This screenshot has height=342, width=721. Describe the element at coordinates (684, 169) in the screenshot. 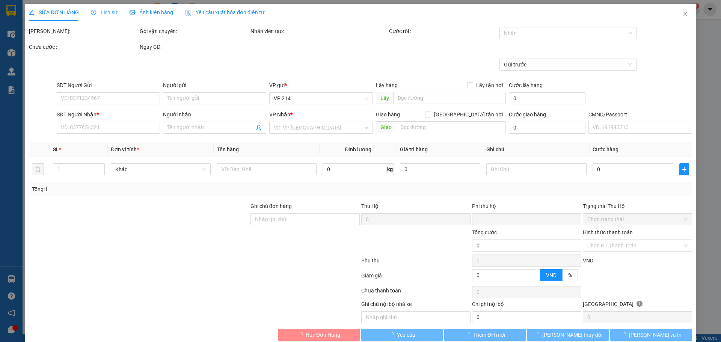

I see `span: plus` at that location.